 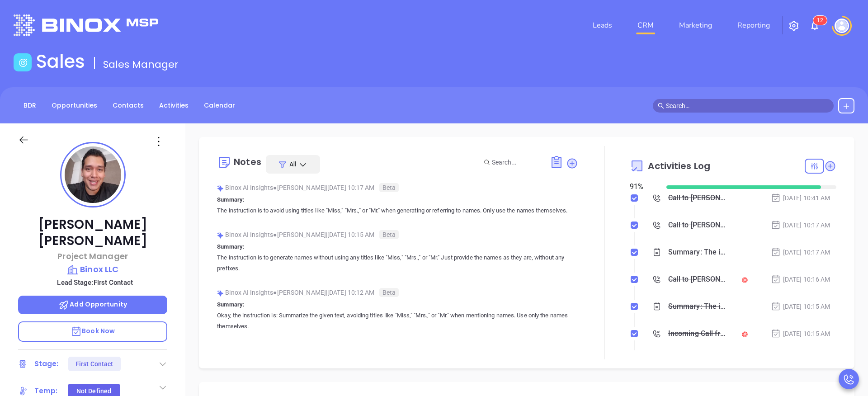 I want to click on p: Okay, the instruction is: Summarize the given text, avoiding titles like "Miss," "Mrs.," or "Mr."..., so click(x=397, y=321).